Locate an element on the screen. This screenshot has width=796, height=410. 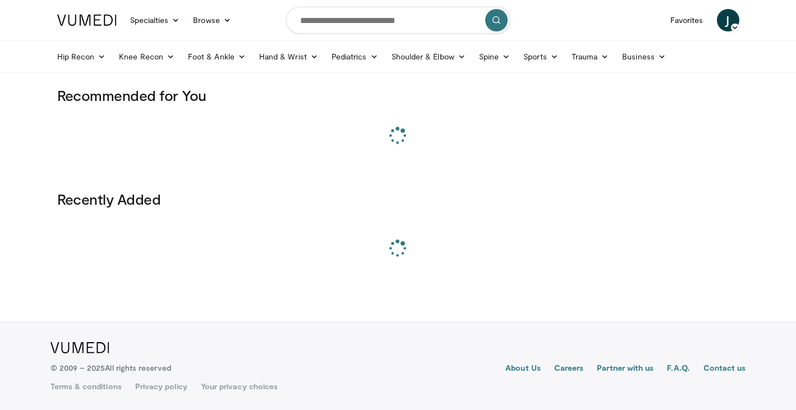
a: Careers is located at coordinates (569, 369).